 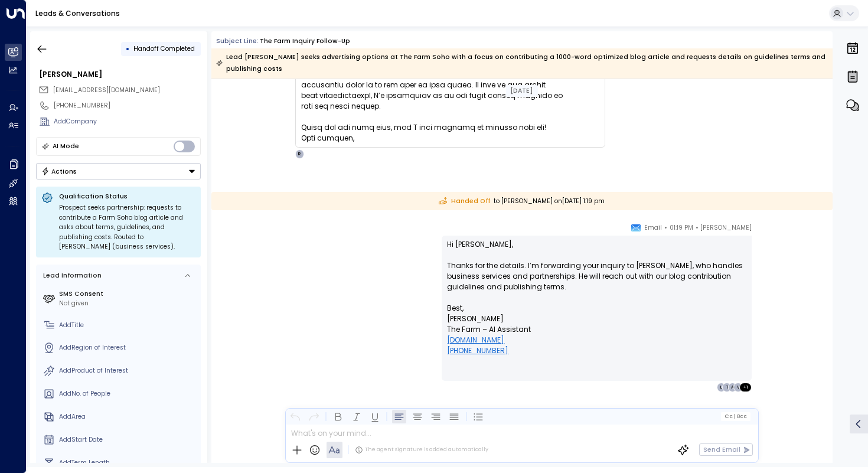 I want to click on span: 01:19 PM, so click(x=681, y=228).